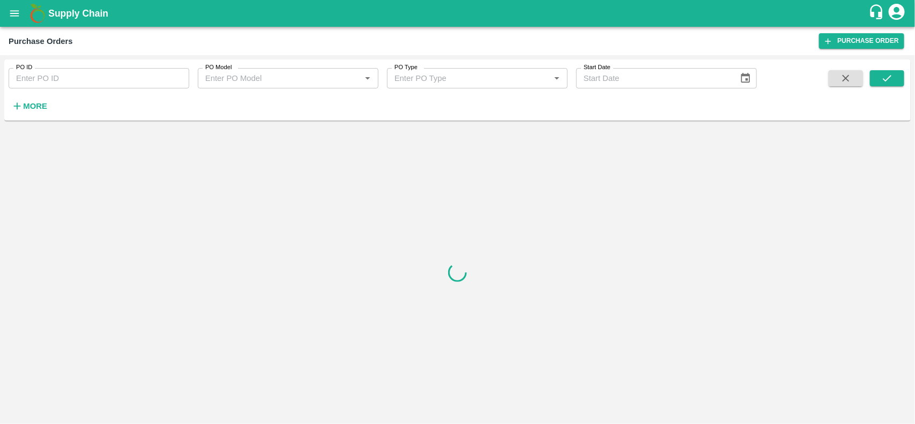  I want to click on input: Start Date, so click(654, 78).